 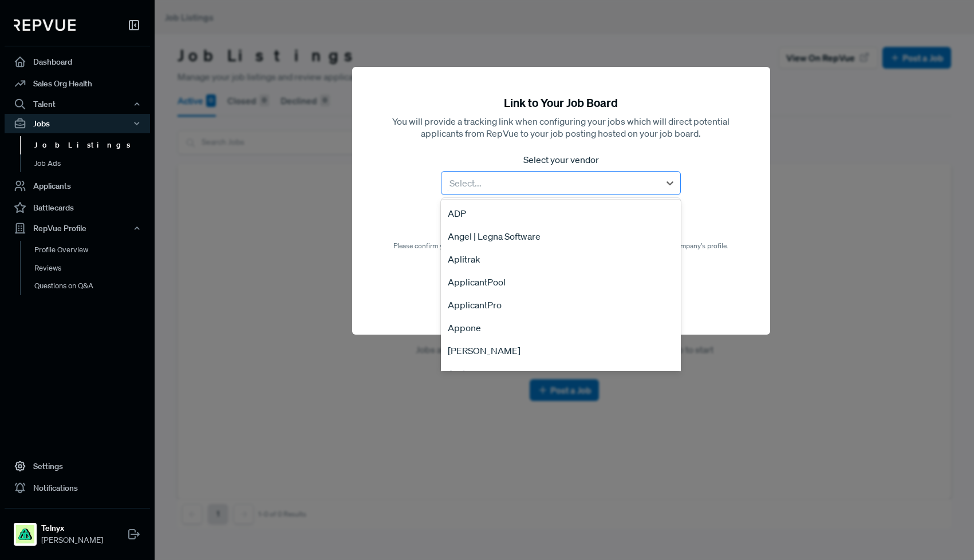 I want to click on div: Appone, so click(x=560, y=328).